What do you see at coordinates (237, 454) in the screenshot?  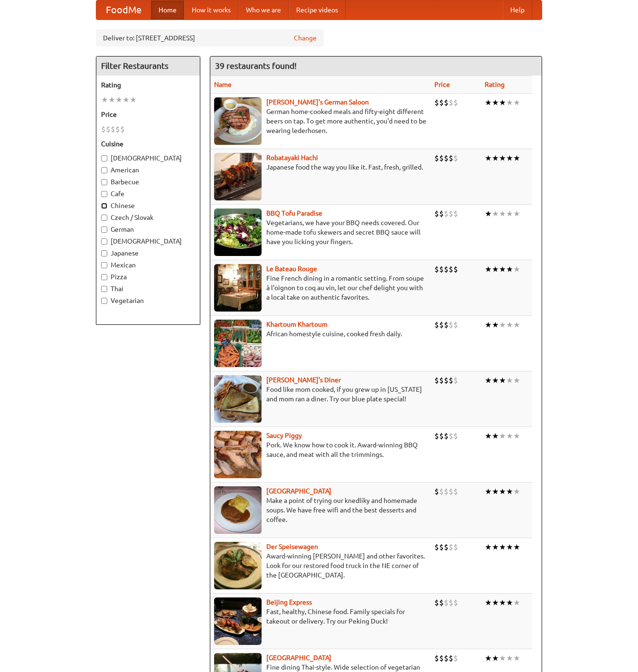 I see `img: saucy.jpg` at bounding box center [237, 454].